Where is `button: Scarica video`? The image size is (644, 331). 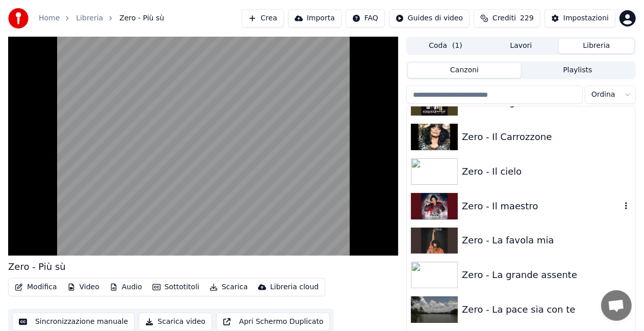
button: Scarica video is located at coordinates (175, 322).